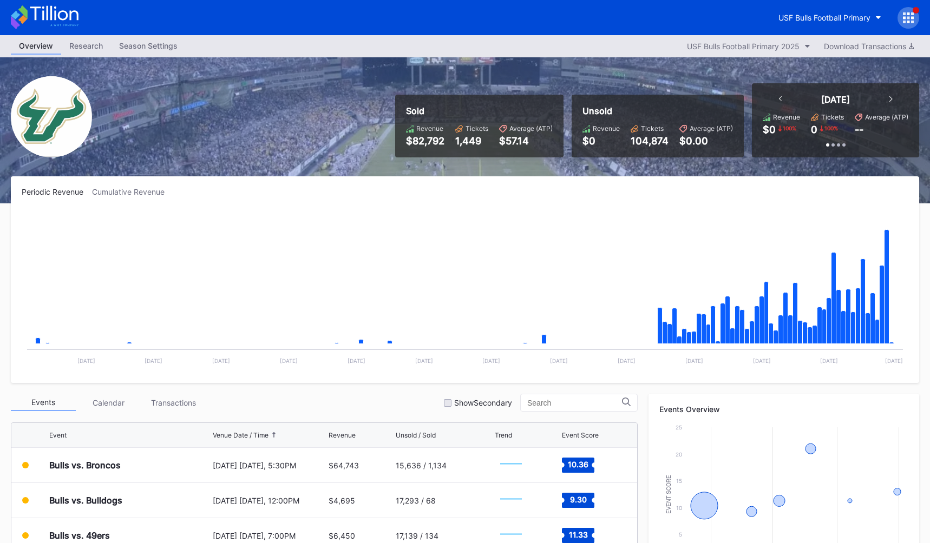 The width and height of the screenshot is (930, 543). What do you see at coordinates (503, 435) in the screenshot?
I see `div: Trend` at bounding box center [503, 435].